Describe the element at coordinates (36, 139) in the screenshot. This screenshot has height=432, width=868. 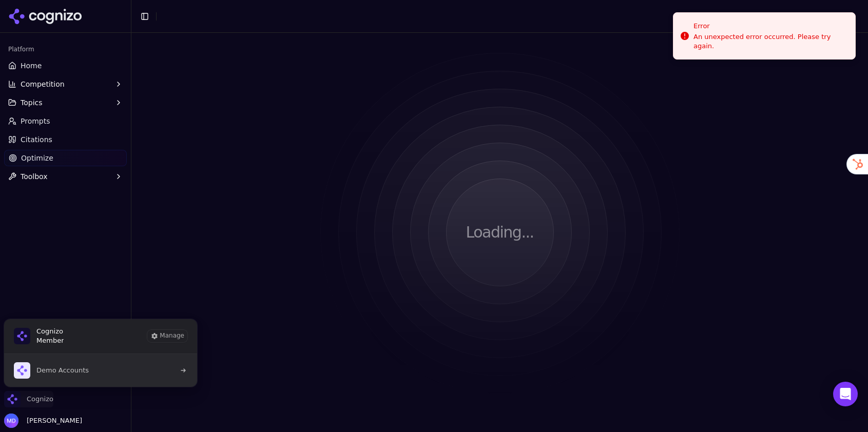
I see `span: Citations` at that location.